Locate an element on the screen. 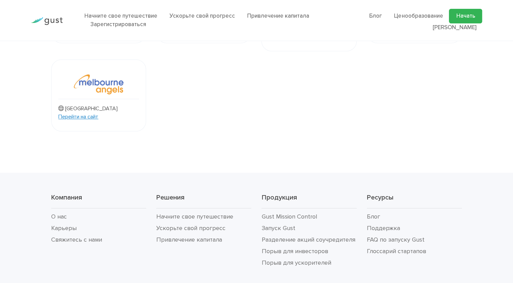  a: Карьеры is located at coordinates (64, 228).